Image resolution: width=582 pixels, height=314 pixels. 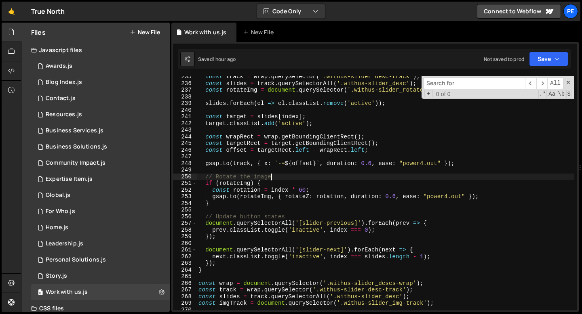 What do you see at coordinates (185, 150) in the screenshot?
I see `div: 246` at bounding box center [185, 150].